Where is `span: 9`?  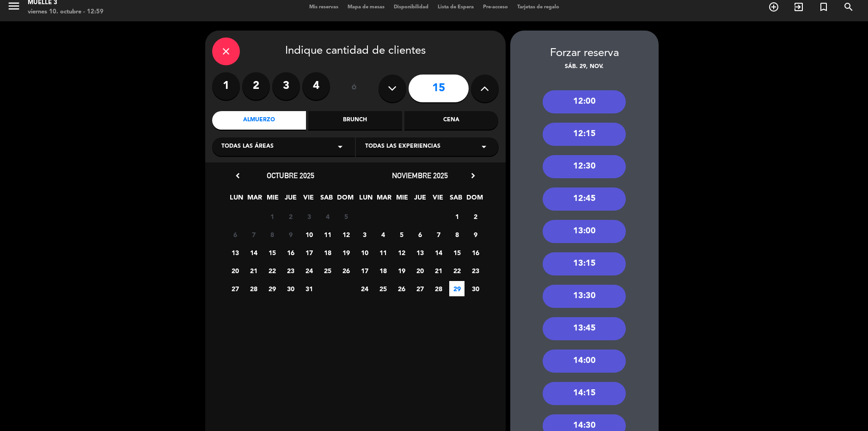
span: 9 is located at coordinates (475, 234).